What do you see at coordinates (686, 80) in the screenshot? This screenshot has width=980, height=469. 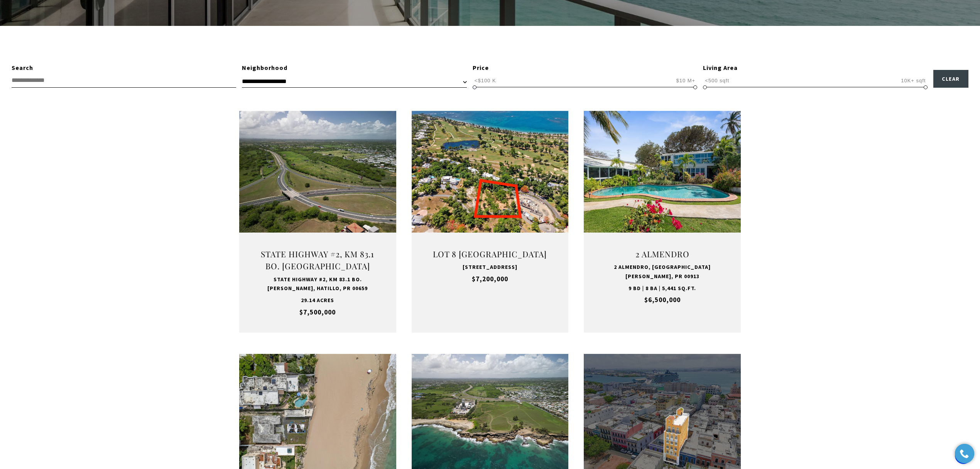 I see `span: $10 M+` at bounding box center [686, 80].